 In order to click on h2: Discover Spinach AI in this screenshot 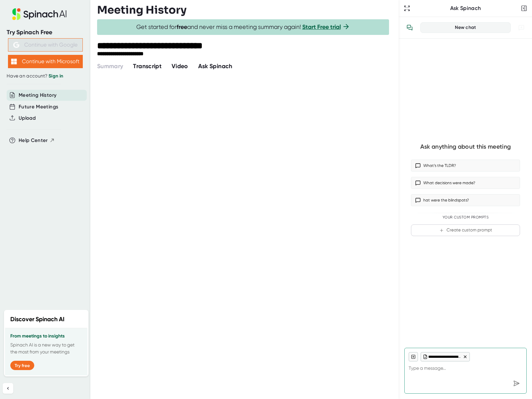, I will do `click(38, 319)`.